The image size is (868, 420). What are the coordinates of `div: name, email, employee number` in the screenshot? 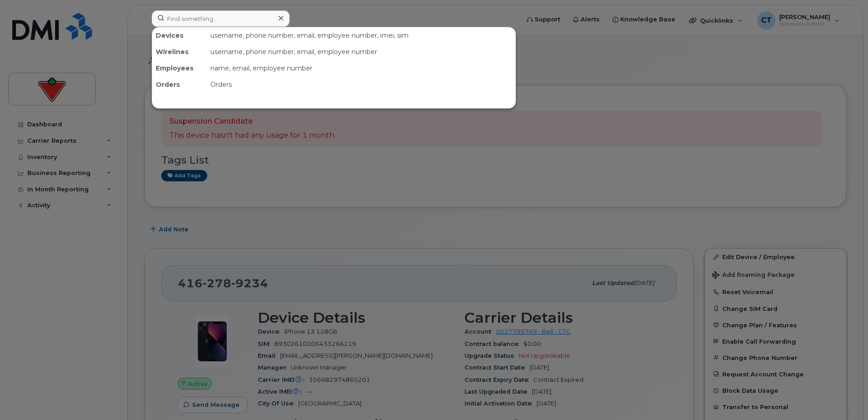 It's located at (361, 68).